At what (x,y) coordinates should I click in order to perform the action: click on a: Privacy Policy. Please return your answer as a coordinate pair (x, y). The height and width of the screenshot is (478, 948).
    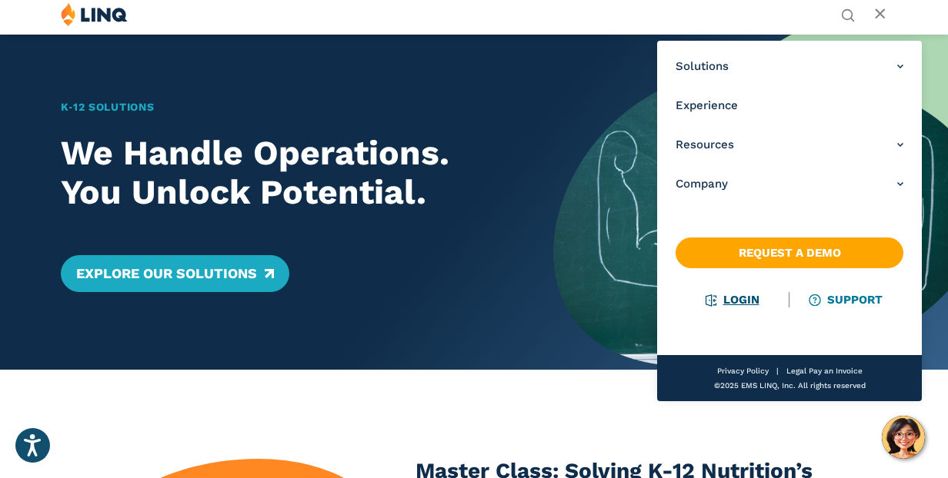
    Looking at the image, I should click on (742, 371).